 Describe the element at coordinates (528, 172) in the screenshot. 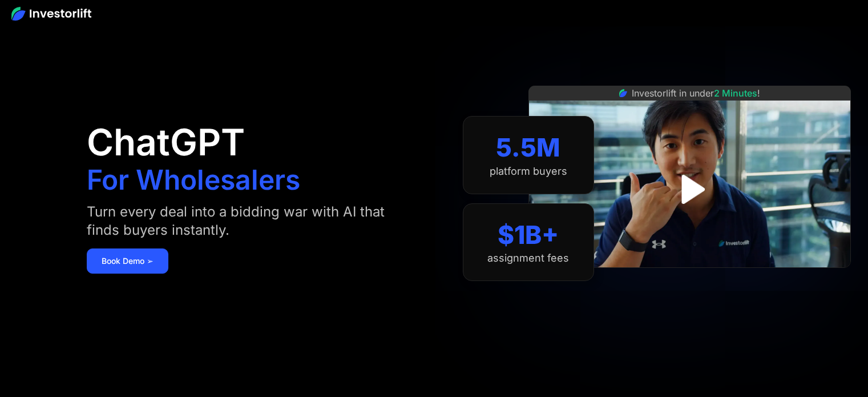

I see `div: platform buyers` at that location.